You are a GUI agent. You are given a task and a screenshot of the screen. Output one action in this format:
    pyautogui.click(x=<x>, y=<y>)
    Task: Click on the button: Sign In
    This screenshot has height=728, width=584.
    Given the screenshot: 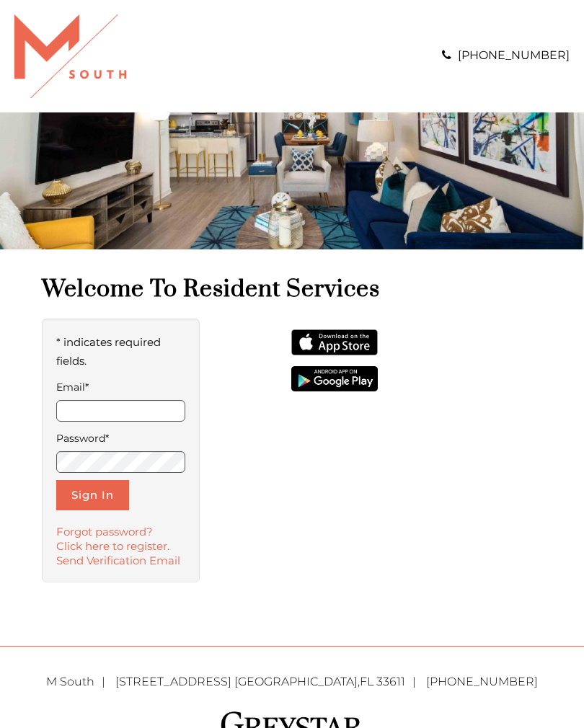 What is the action you would take?
    pyautogui.click(x=92, y=496)
    